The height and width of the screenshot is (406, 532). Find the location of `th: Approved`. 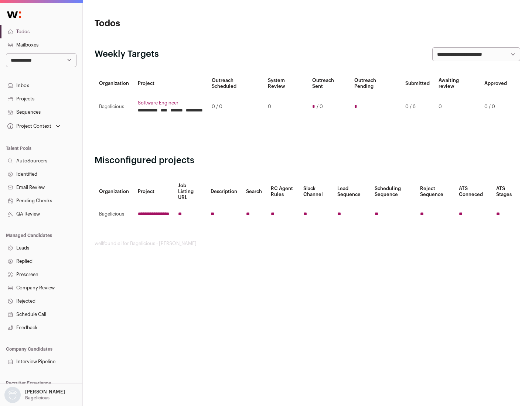

th: Approved is located at coordinates (495, 83).